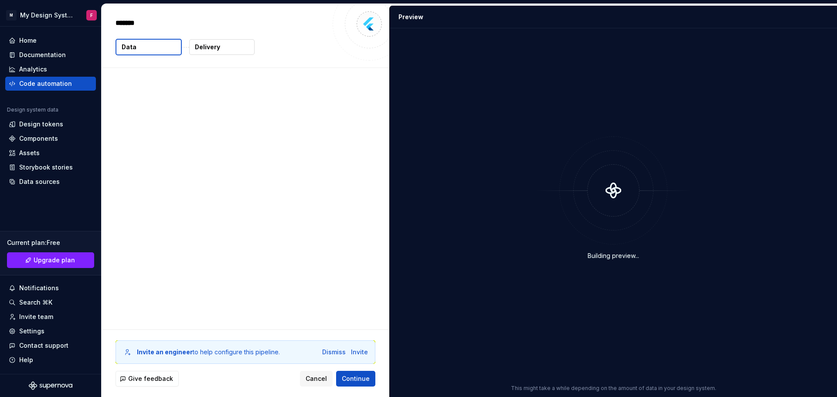 The width and height of the screenshot is (837, 397). I want to click on a: Code automation, so click(51, 84).